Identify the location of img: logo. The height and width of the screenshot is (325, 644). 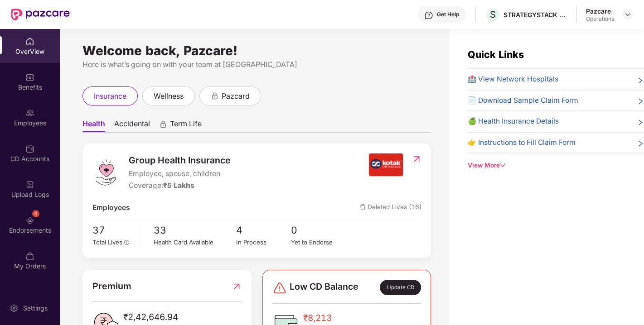
(106, 172).